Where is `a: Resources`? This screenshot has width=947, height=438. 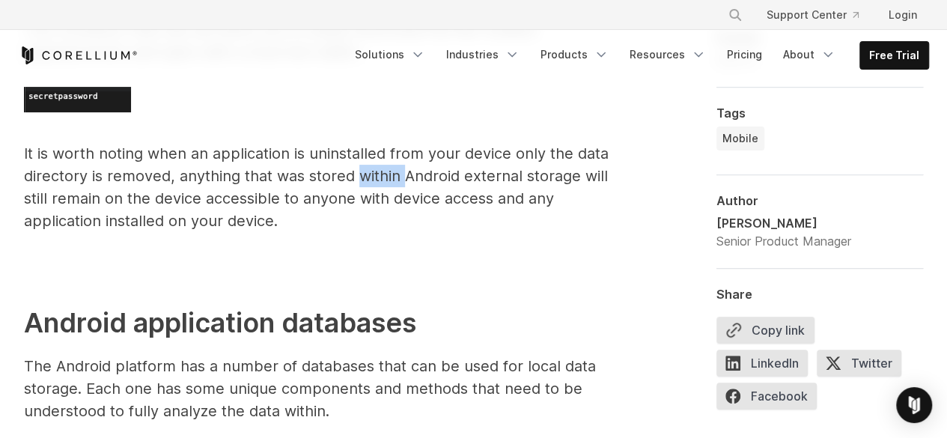
a: Resources is located at coordinates (668, 55).